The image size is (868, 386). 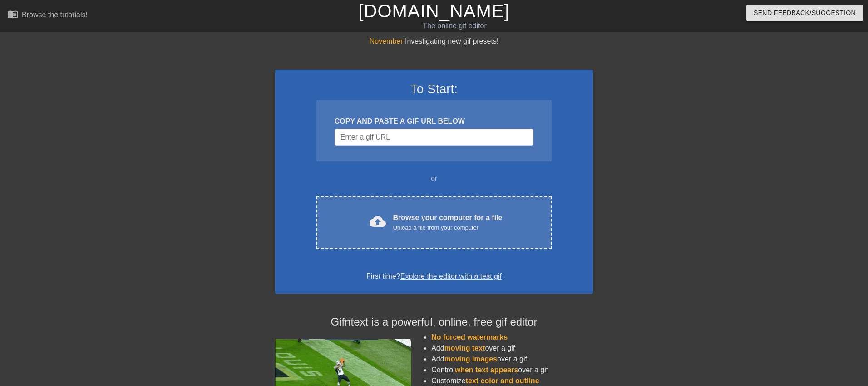 I want to click on div: Browse your computer for a file, so click(x=447, y=222).